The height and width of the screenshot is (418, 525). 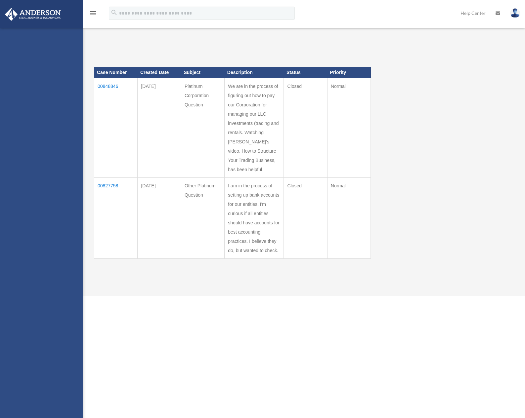 I want to click on th: Status, so click(x=305, y=72).